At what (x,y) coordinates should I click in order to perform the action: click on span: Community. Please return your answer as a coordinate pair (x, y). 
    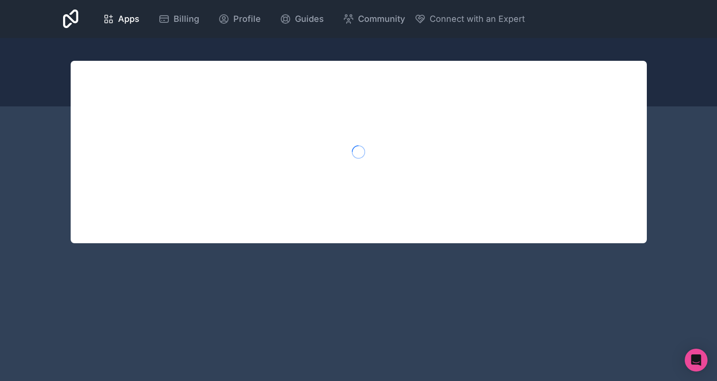
    Looking at the image, I should click on (382, 19).